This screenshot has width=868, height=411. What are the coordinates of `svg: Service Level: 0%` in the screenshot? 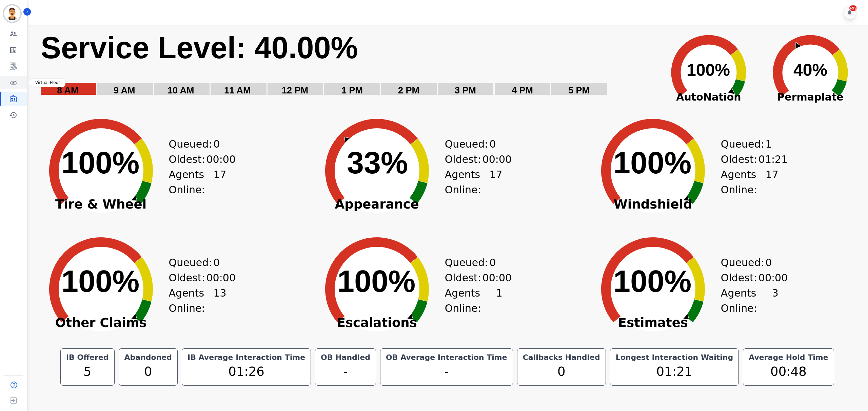 It's located at (347, 67).